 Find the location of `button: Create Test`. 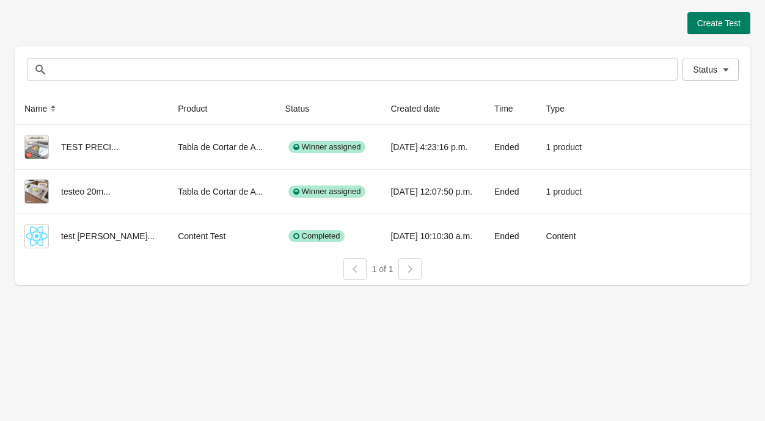

button: Create Test is located at coordinates (718, 23).